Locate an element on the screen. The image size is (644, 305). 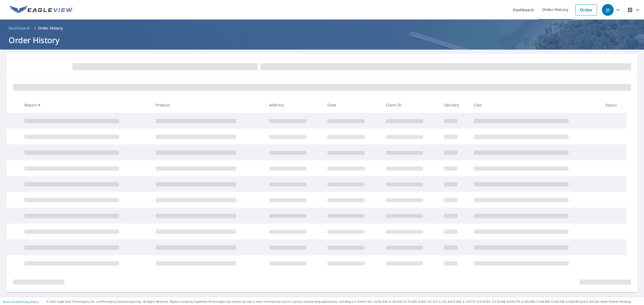
th: Delivery is located at coordinates (454, 105).